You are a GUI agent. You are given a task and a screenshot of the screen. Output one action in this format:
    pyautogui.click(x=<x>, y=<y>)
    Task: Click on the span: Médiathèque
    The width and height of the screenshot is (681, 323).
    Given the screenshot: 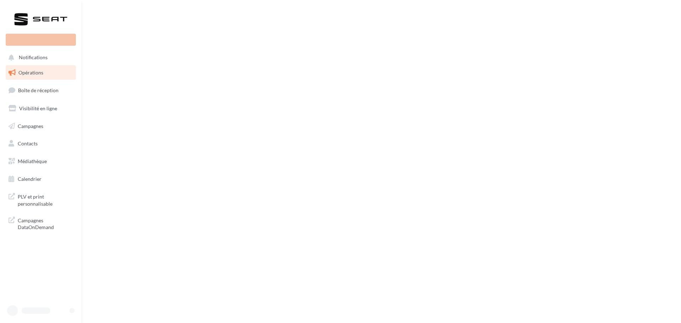 What is the action you would take?
    pyautogui.click(x=32, y=161)
    